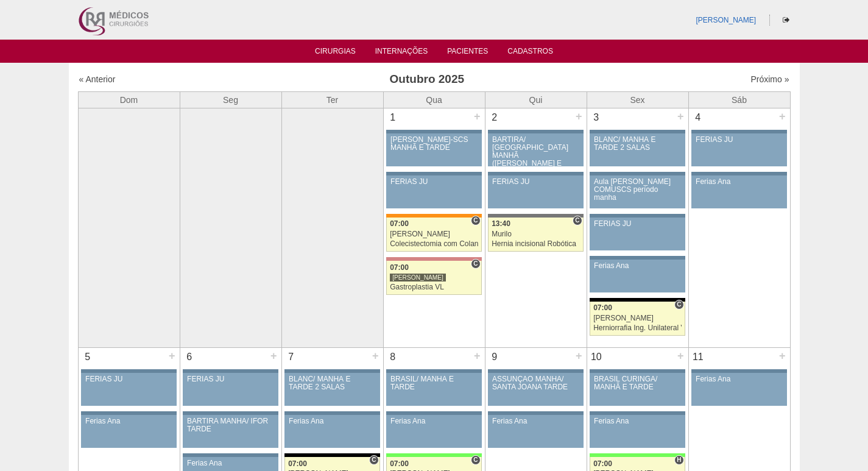 The image size is (868, 471). Describe the element at coordinates (501, 223) in the screenshot. I see `span: 13:40` at that location.